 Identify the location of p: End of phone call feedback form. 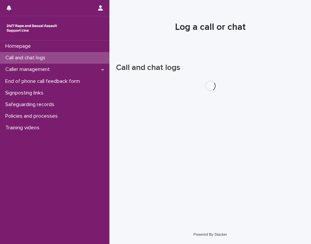
(44, 81).